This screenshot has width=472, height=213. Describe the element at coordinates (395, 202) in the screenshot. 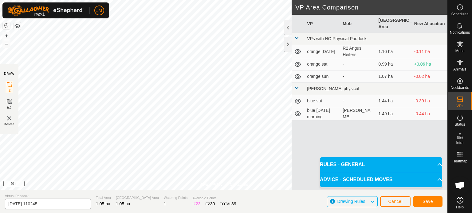

I see `span: Cancel` at that location.